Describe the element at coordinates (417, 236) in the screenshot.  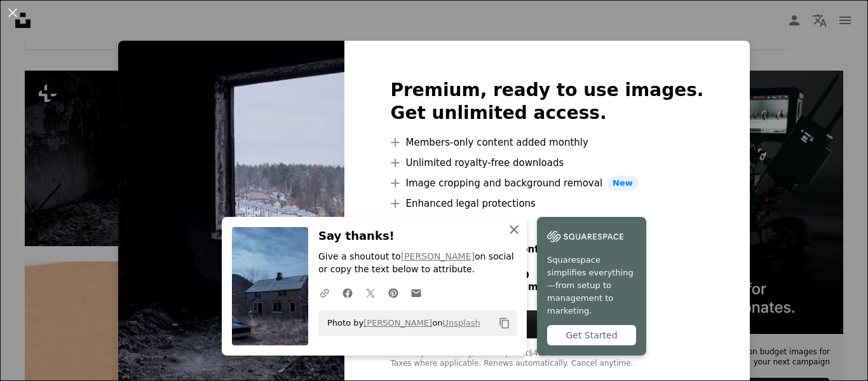
I see `h3: Say thanks!` at that location.